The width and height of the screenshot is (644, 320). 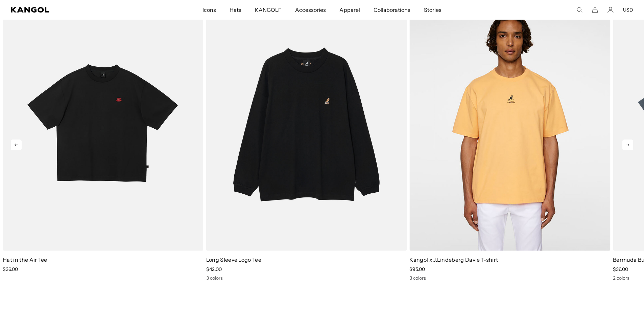 I want to click on span: $42.00, so click(x=214, y=269).